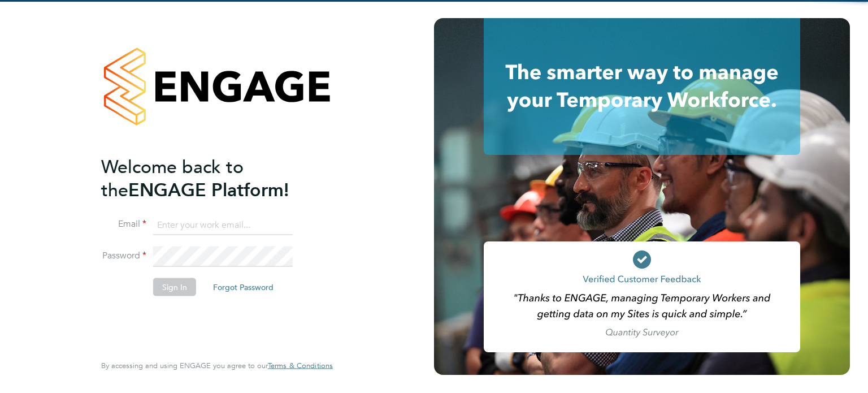 The width and height of the screenshot is (868, 393). I want to click on a: Terms & Conditions, so click(300, 366).